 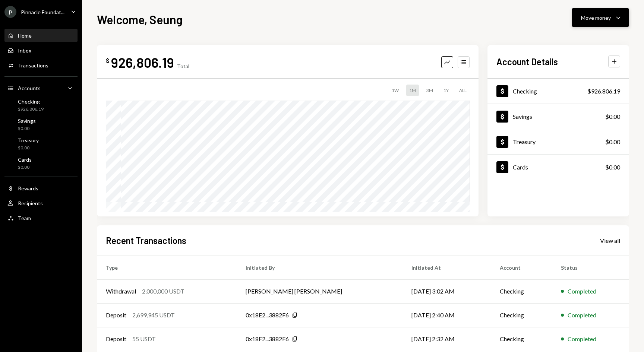 I want to click on div: 3M, so click(x=430, y=90).